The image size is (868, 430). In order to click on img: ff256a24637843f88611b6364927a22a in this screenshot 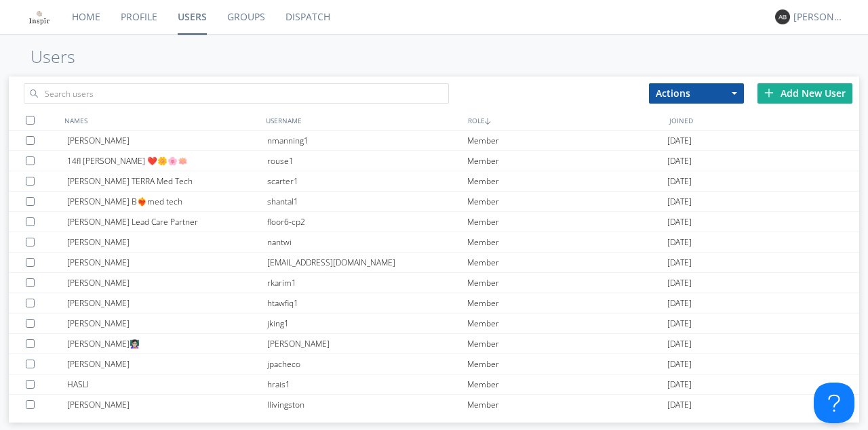, I will do `click(39, 17)`.